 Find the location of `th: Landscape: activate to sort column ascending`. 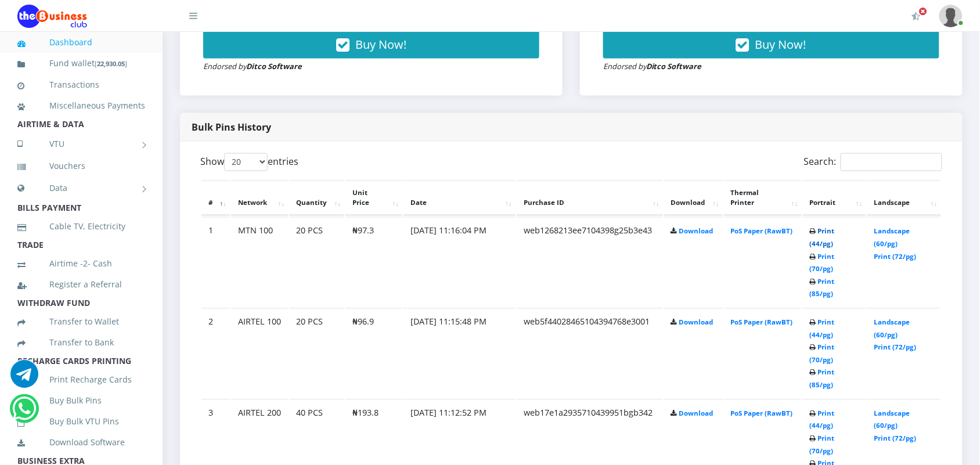

th: Landscape: activate to sort column ascending is located at coordinates (904, 198).